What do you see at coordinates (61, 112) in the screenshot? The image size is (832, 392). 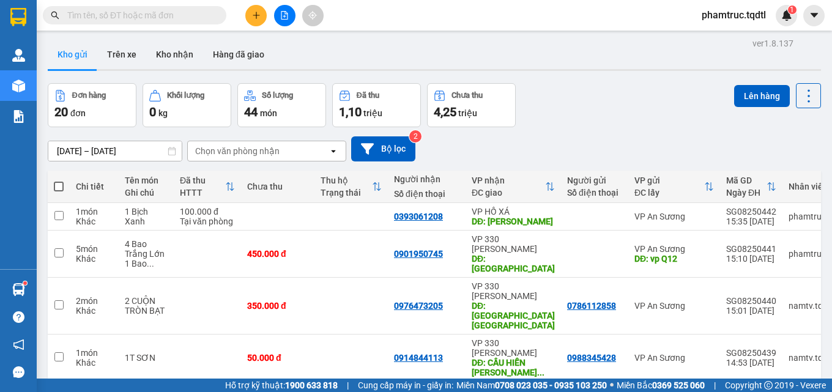 I see `span: 20` at bounding box center [61, 112].